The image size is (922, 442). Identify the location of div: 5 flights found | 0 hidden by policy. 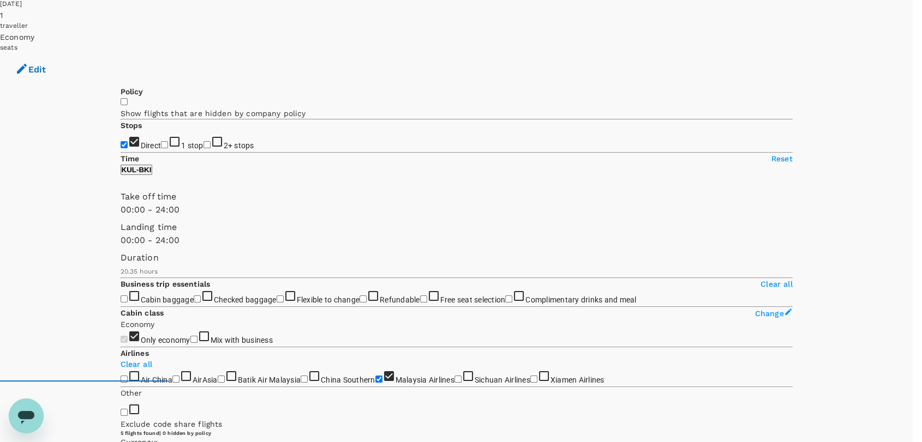
(456, 433).